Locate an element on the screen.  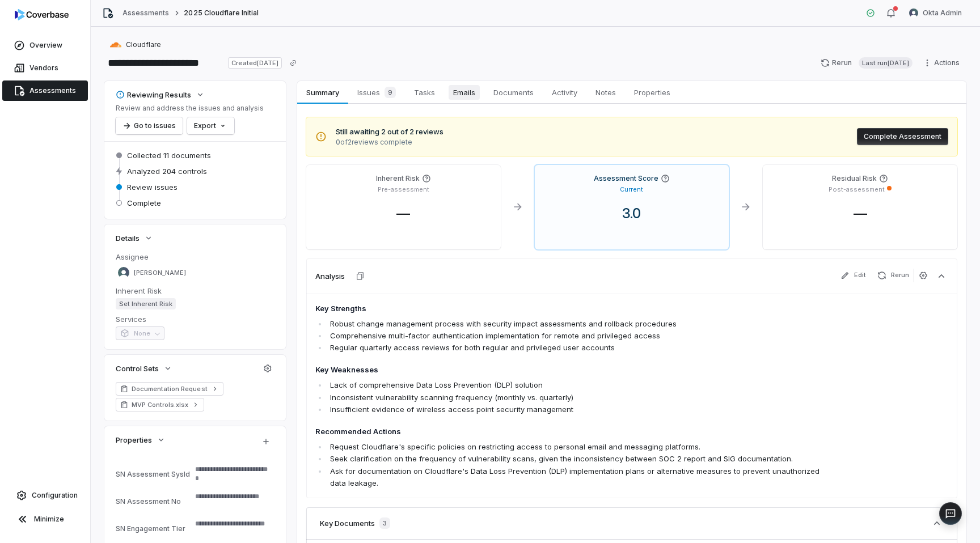
span: Tasks is located at coordinates (424, 93).